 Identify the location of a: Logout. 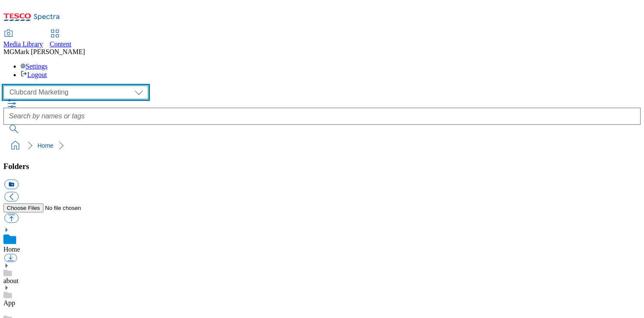
(34, 74).